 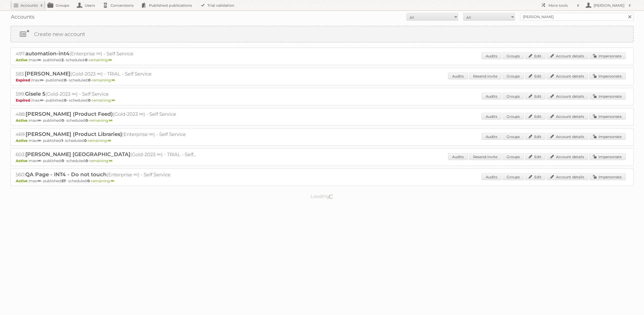 I want to click on strong: 2, so click(x=63, y=60).